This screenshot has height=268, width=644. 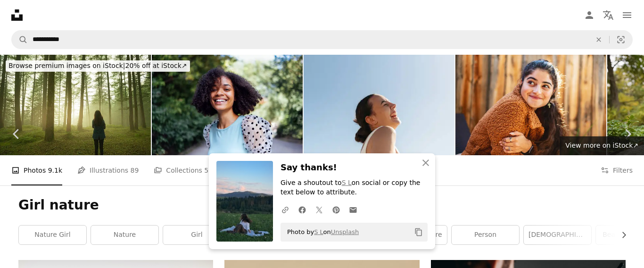 What do you see at coordinates (322, 205) in the screenshot?
I see `h1: Girl nature` at bounding box center [322, 205].